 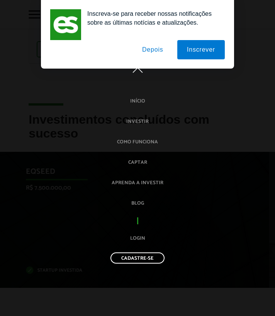 I want to click on img: notification icon, so click(x=66, y=25).